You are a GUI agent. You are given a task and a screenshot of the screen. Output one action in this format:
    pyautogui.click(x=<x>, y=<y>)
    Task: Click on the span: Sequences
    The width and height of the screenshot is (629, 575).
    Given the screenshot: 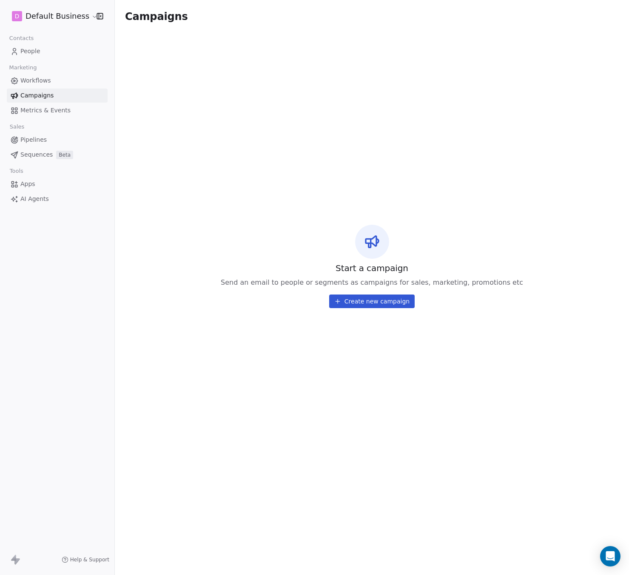 What is the action you would take?
    pyautogui.click(x=37, y=154)
    